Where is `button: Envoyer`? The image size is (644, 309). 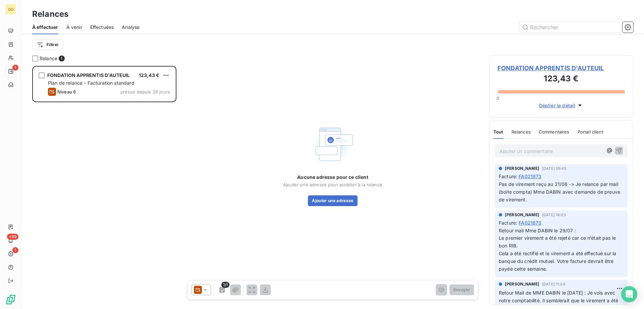 button: Envoyer is located at coordinates (462, 290).